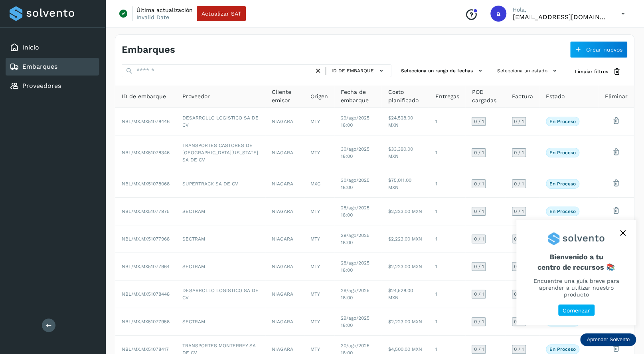 Image resolution: width=644 pixels, height=354 pixels. Describe the element at coordinates (145, 239) in the screenshot. I see `span: NBL/MX.MX51077968` at that location.